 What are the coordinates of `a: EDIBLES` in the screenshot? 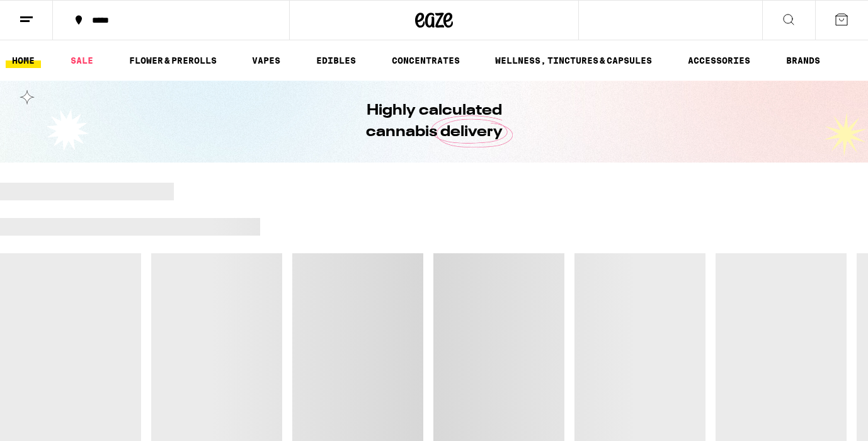 It's located at (336, 61).